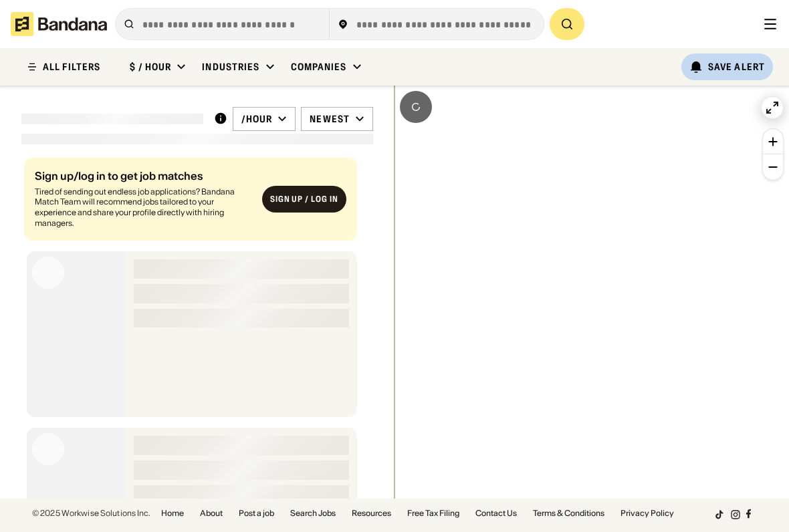  Describe the element at coordinates (304, 199) in the screenshot. I see `div: Sign up / Log in` at that location.